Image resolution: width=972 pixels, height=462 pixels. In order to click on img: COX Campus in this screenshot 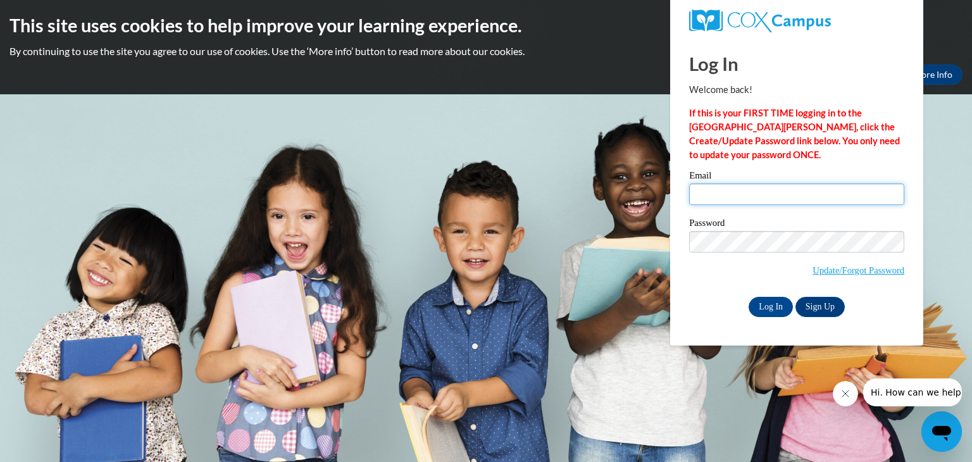, I will do `click(760, 21)`.